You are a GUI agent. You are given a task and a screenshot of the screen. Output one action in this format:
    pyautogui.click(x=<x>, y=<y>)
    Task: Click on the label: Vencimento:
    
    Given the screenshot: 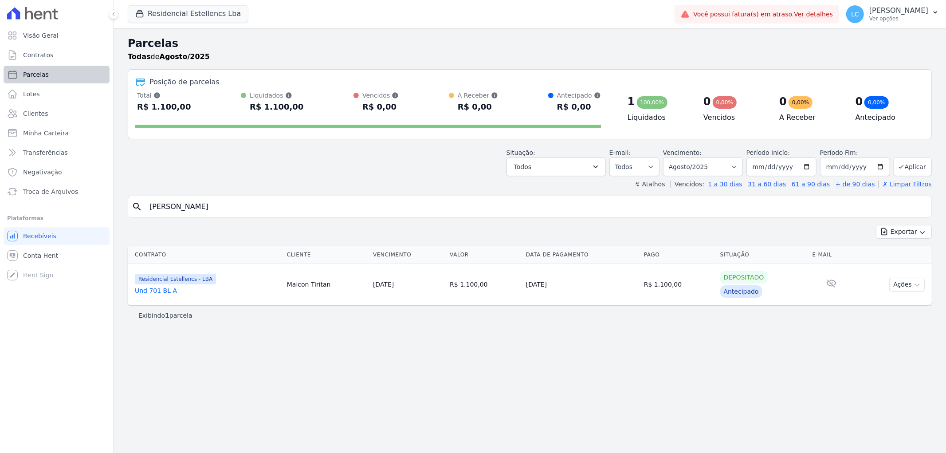 What is the action you would take?
    pyautogui.click(x=682, y=153)
    